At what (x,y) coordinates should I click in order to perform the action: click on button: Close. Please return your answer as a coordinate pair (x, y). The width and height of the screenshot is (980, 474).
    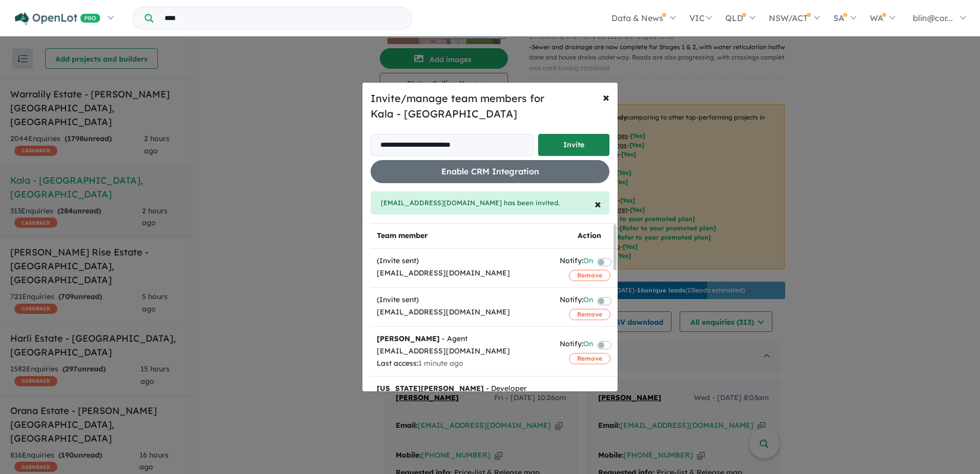
    Looking at the image, I should click on (597, 204).